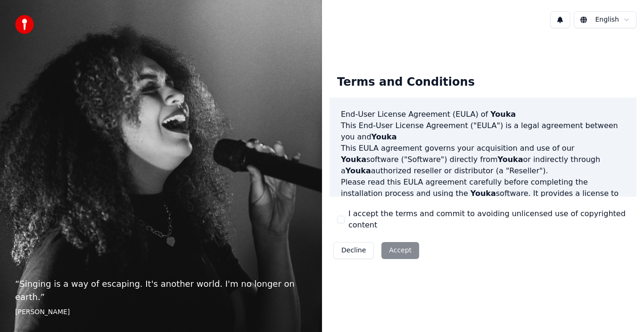  I want to click on h3: End-User License Agreement (EULA) of, so click(483, 115).